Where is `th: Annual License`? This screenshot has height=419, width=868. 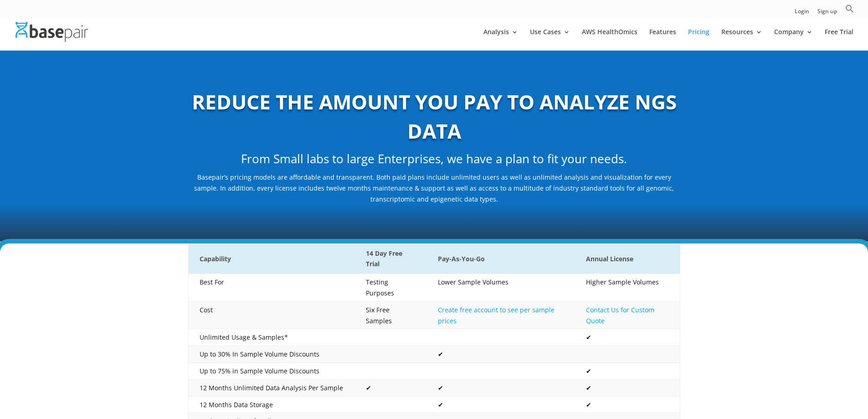
th: Annual License is located at coordinates (627, 258).